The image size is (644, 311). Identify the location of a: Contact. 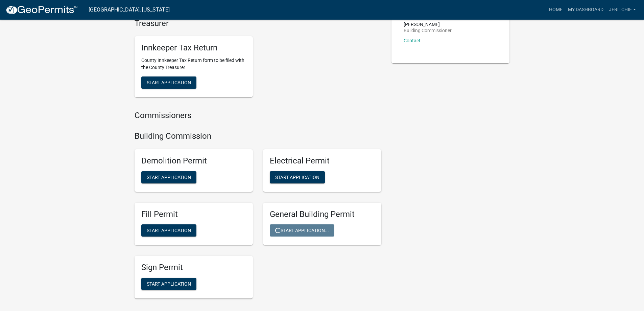
(412, 40).